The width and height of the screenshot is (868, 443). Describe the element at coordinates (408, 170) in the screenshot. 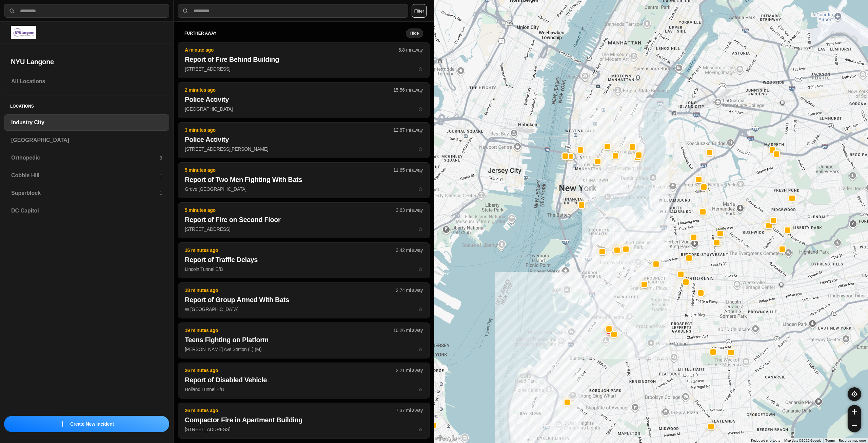

I see `p: 11.65 mi away` at that location.